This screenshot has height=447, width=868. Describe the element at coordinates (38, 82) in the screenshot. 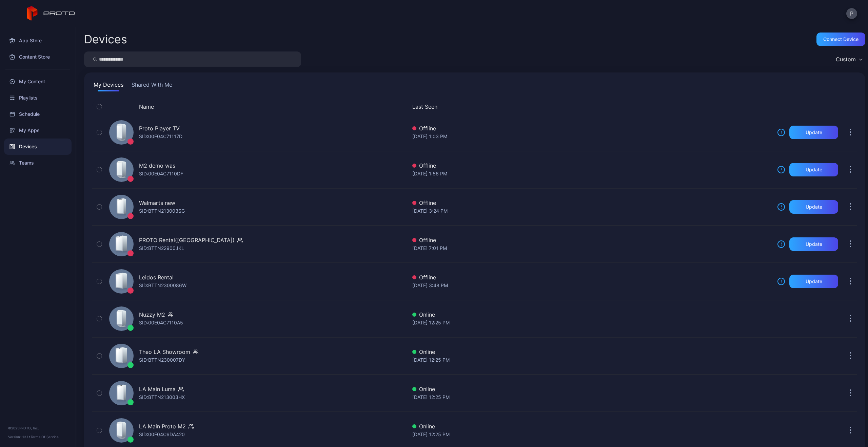

I see `a: My Content` at that location.